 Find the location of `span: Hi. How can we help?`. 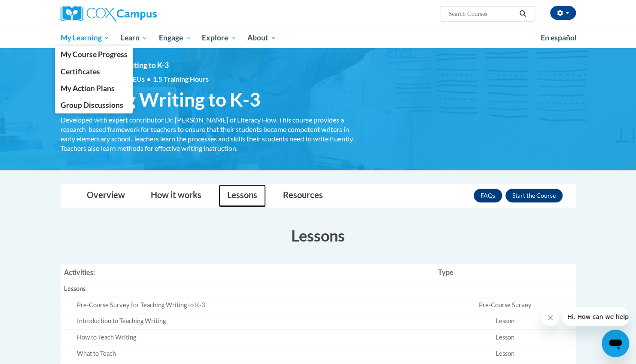

span: Hi. How can we help? is located at coordinates (37, 10).